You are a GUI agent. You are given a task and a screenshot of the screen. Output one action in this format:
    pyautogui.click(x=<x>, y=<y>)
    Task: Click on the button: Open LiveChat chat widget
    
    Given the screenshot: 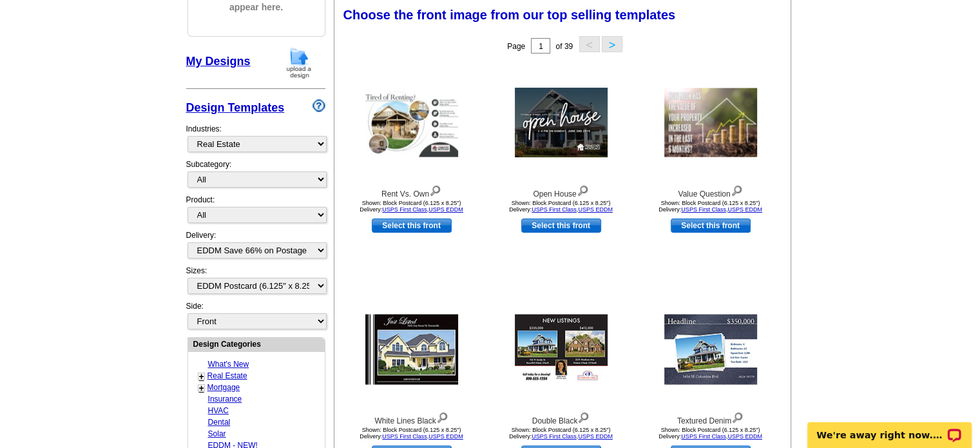 What is the action you would take?
    pyautogui.click(x=156, y=28)
    